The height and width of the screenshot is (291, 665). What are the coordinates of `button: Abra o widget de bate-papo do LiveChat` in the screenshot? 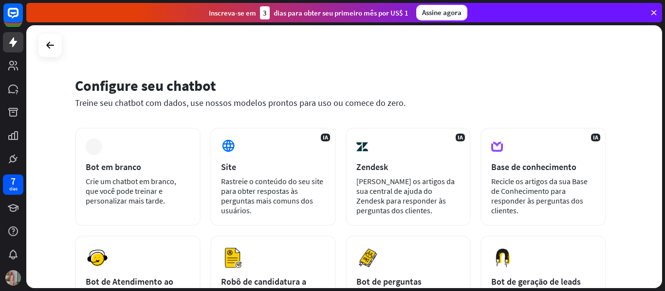 It's located at (22, 18).